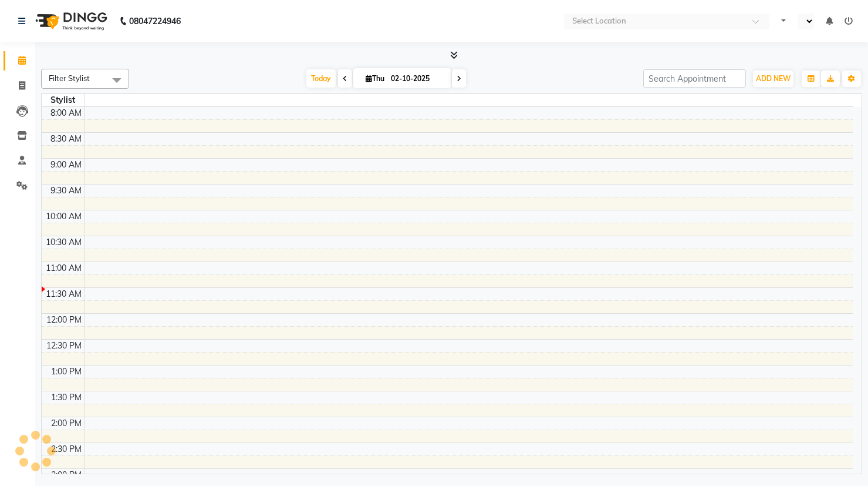  What do you see at coordinates (63, 217) in the screenshot?
I see `div: 10:00 AM` at bounding box center [63, 217].